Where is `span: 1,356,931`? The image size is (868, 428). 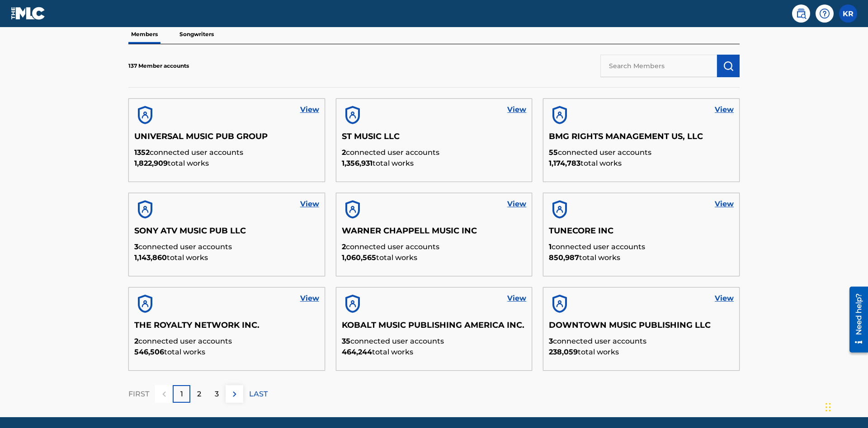 span: 1,356,931 is located at coordinates (357, 163).